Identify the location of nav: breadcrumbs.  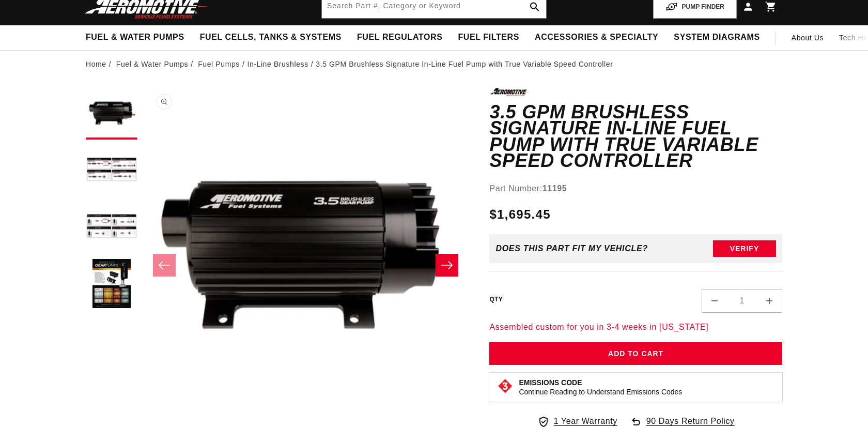
(434, 64).